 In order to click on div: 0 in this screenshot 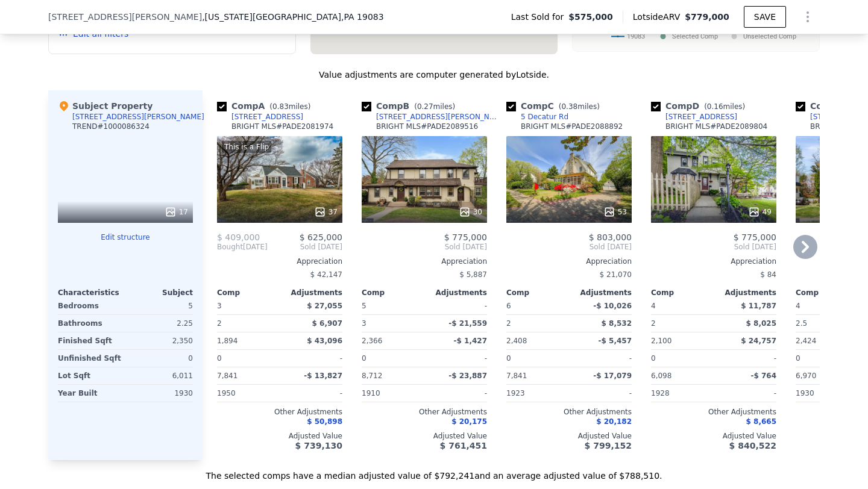, I will do `click(160, 359)`.